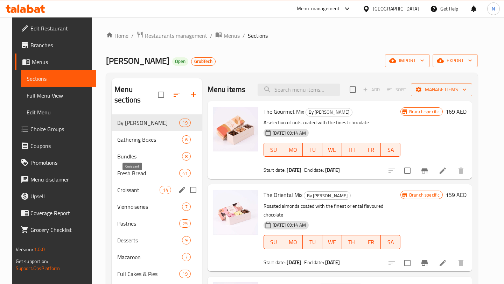  I want to click on span: Menus, so click(61, 62).